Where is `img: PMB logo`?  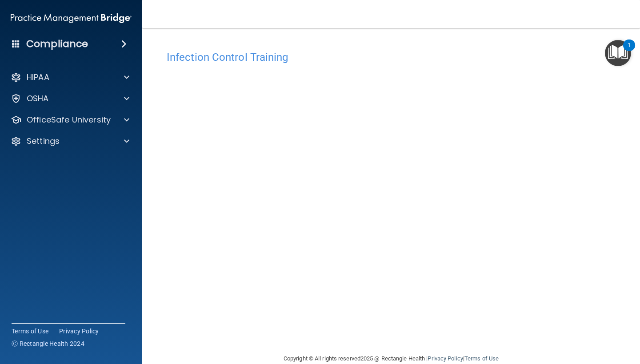 img: PMB logo is located at coordinates (71, 18).